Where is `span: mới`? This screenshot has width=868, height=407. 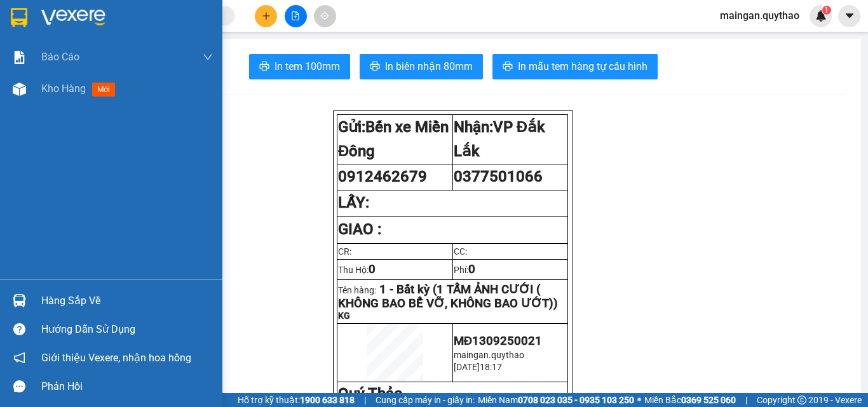 span: mới is located at coordinates (104, 89).